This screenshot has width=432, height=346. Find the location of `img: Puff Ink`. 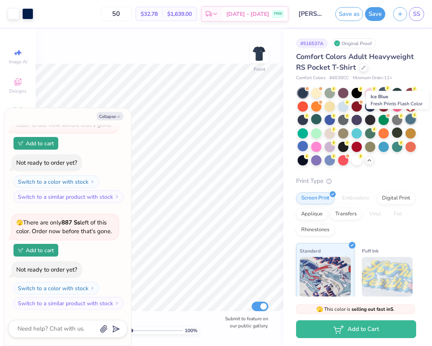

img: Puff Ink is located at coordinates (387, 277).